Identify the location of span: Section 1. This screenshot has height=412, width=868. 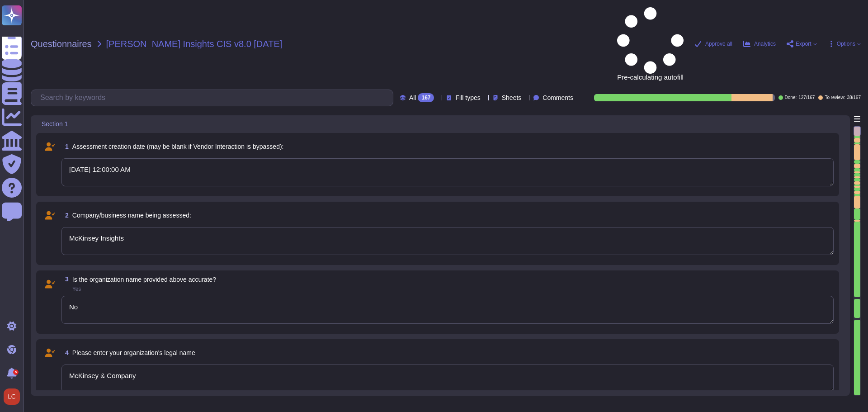
(55, 124).